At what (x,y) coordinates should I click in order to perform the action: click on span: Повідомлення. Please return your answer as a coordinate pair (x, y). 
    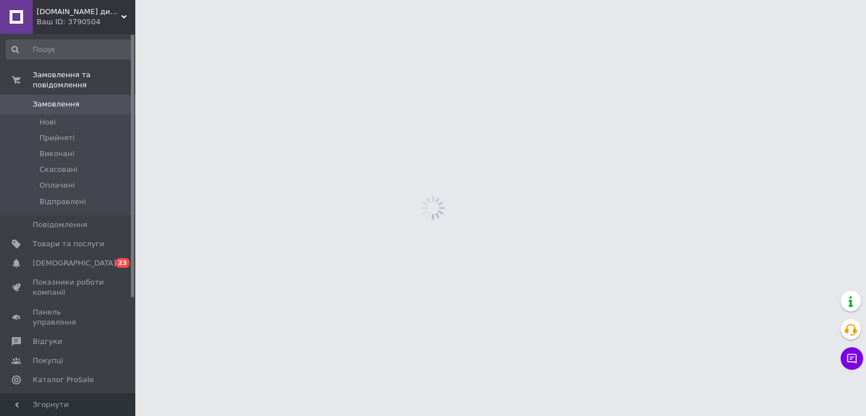
    Looking at the image, I should click on (60, 225).